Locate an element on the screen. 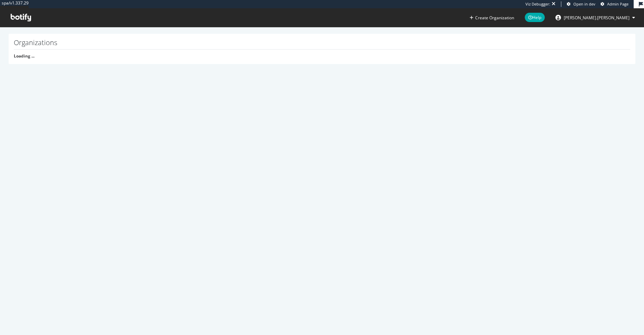 The image size is (644, 335). div: Viz Debugger: is located at coordinates (538, 4).